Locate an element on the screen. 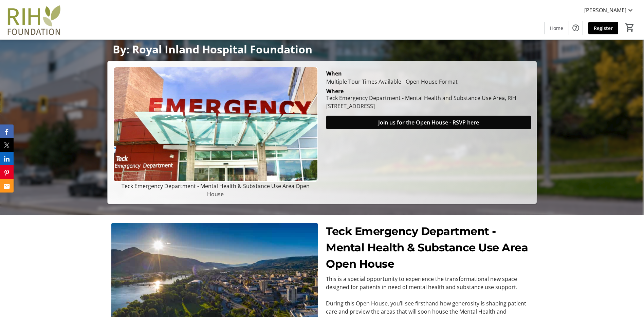 This screenshot has width=644, height=317. div: Where is located at coordinates (335, 91).